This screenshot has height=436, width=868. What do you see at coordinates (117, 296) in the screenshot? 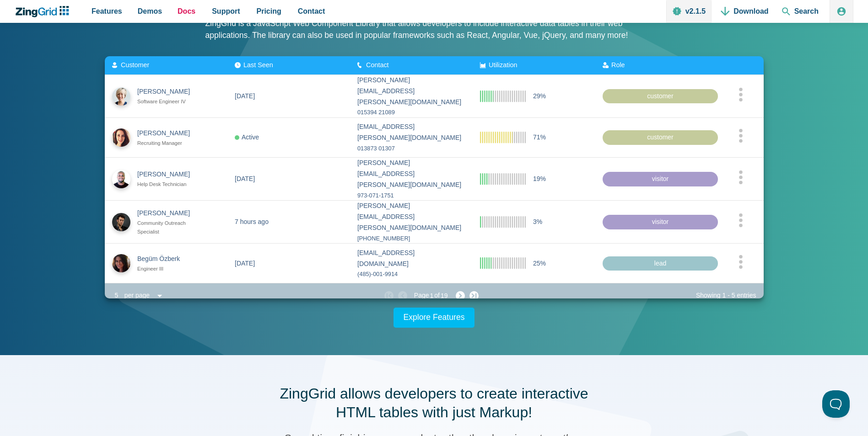
I see `div: 5` at bounding box center [117, 296].